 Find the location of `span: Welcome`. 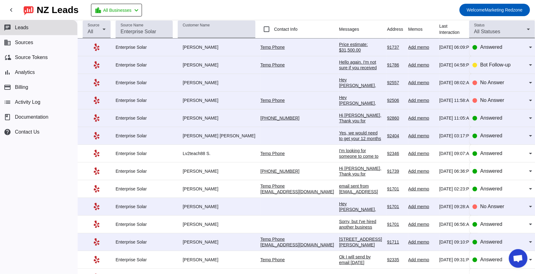

span: Welcome is located at coordinates (476, 10).